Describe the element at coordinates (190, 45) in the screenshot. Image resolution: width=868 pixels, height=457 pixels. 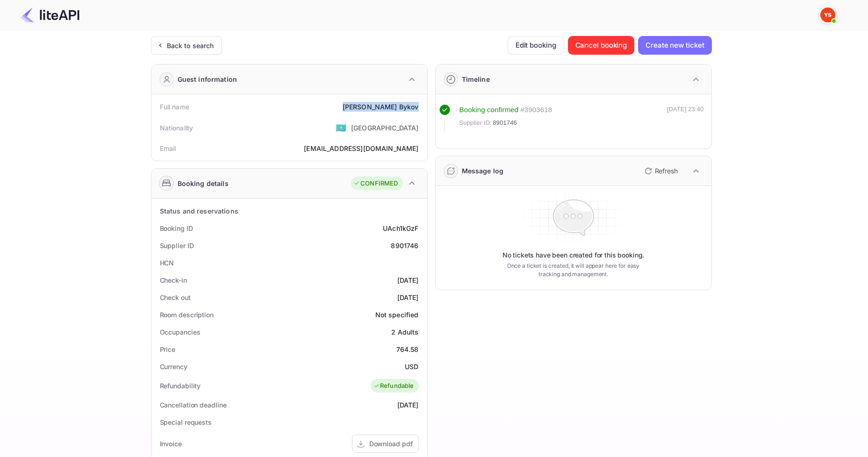
I see `div: Back to search` at that location.